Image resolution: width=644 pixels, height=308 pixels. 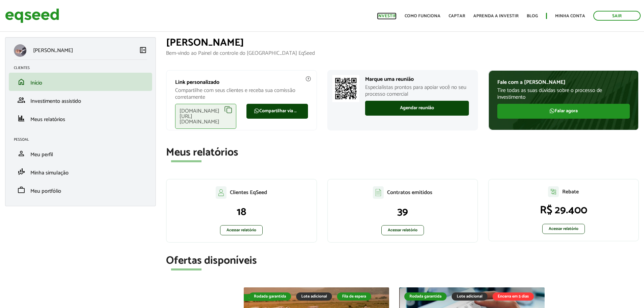 I want to click on h2: Meus relatórios, so click(x=402, y=153).